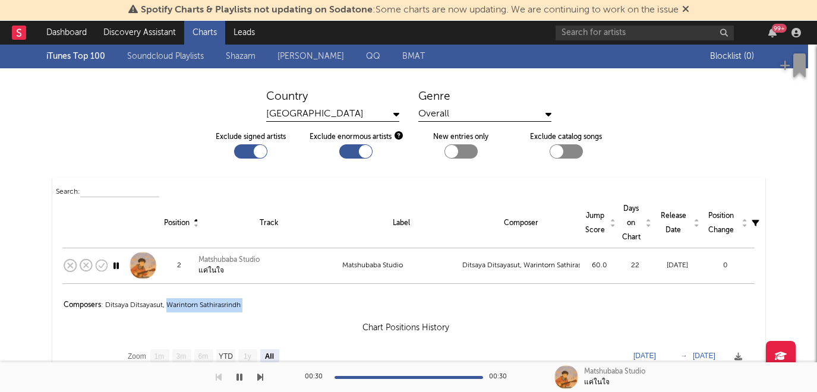 The width and height of the screenshot is (817, 392). Describe the element at coordinates (137, 356) in the screenshot. I see `text: Zoom` at that location.